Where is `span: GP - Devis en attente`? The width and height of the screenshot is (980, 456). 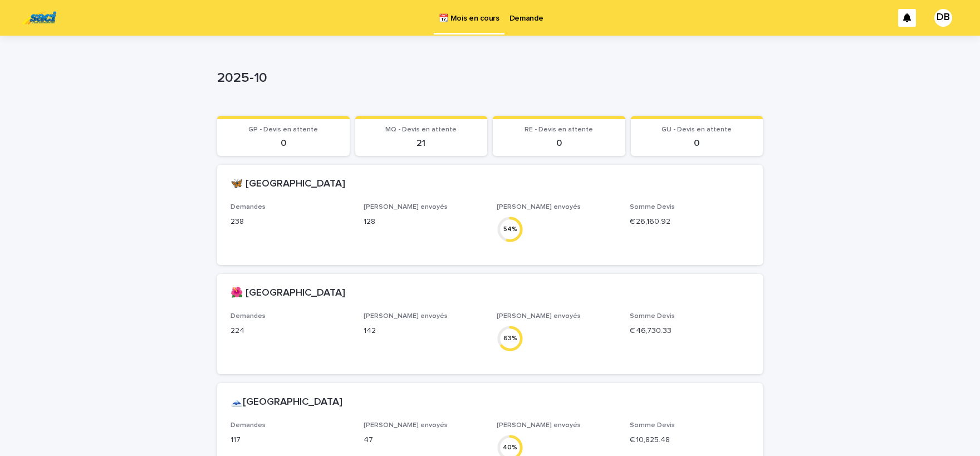 span: GP - Devis en attente is located at coordinates (283, 130).